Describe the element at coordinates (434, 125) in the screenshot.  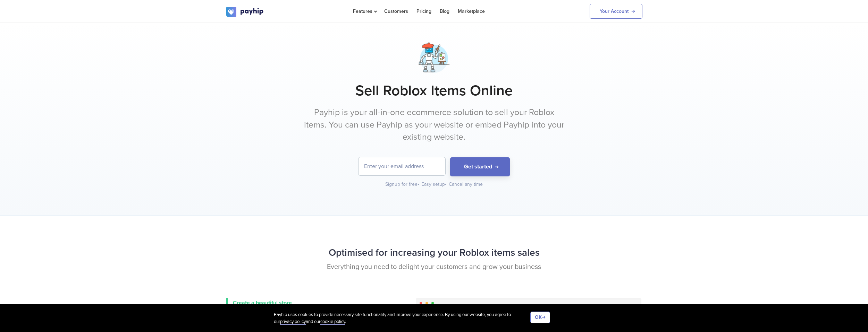
I see `p: Payhip is your all-in-one ecommerce solution to sell your Roblox items. You can use Payhip as you...` at that location.